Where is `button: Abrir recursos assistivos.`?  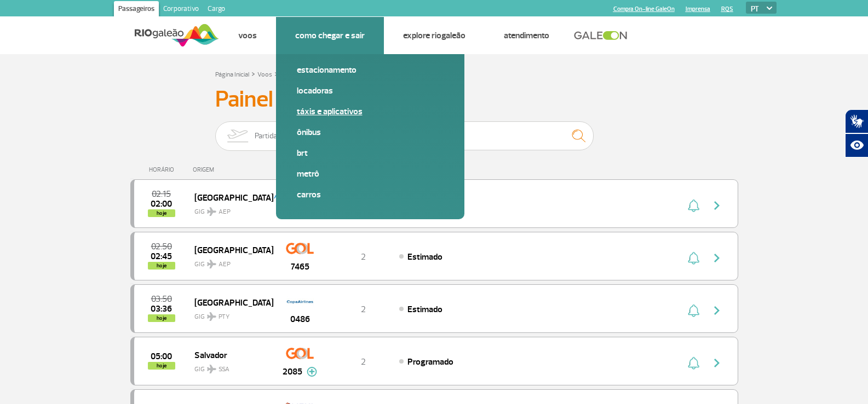
button: Abrir recursos assistivos. is located at coordinates (857, 145).